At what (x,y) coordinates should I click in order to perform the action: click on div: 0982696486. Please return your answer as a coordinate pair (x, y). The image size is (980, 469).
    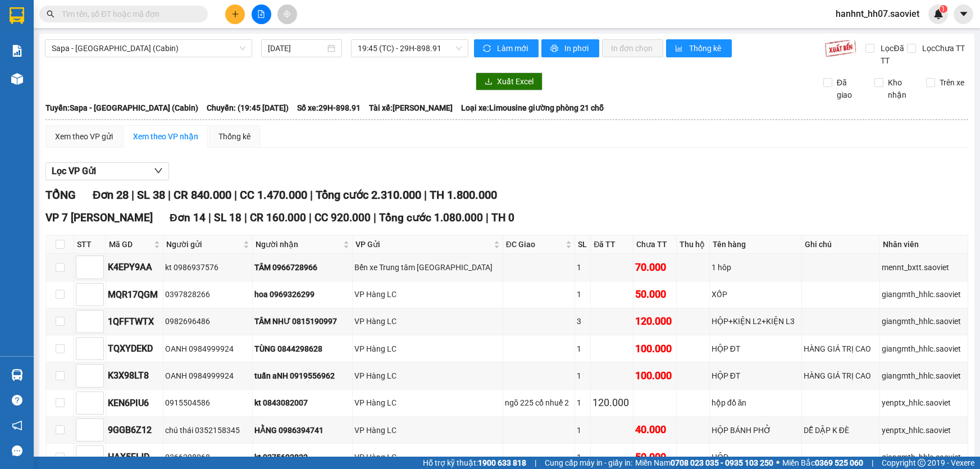
    Looking at the image, I should click on (208, 322).